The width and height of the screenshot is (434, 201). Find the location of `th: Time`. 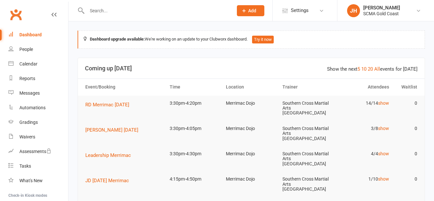

th: Time is located at coordinates (195, 87).